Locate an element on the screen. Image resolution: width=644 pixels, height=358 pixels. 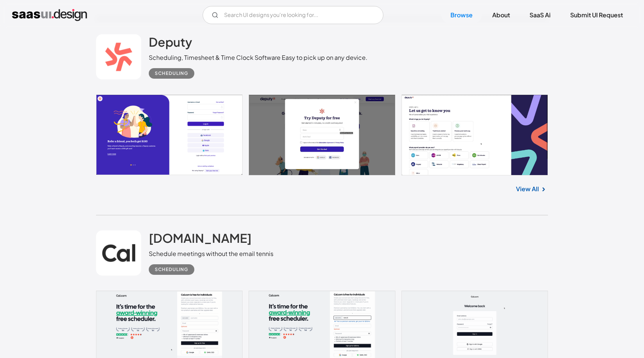
div: Schedule meetings without the email tennis is located at coordinates (211, 254).